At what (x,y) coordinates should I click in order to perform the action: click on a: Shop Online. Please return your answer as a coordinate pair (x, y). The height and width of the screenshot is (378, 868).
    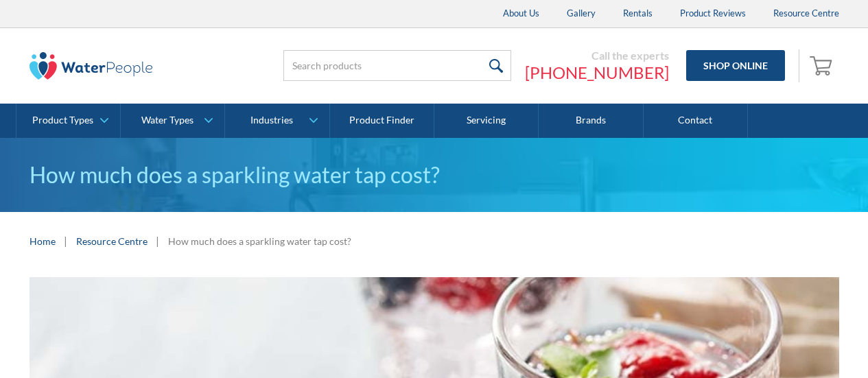
    Looking at the image, I should click on (735, 65).